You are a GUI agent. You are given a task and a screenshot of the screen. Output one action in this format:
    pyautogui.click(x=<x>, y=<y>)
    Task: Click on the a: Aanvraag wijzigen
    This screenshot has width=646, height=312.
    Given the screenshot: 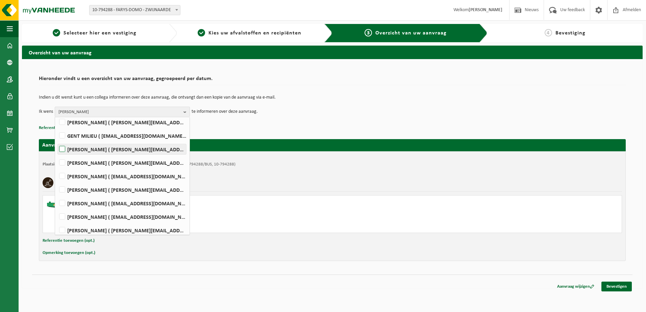 What is the action you would take?
    pyautogui.click(x=576, y=286)
    